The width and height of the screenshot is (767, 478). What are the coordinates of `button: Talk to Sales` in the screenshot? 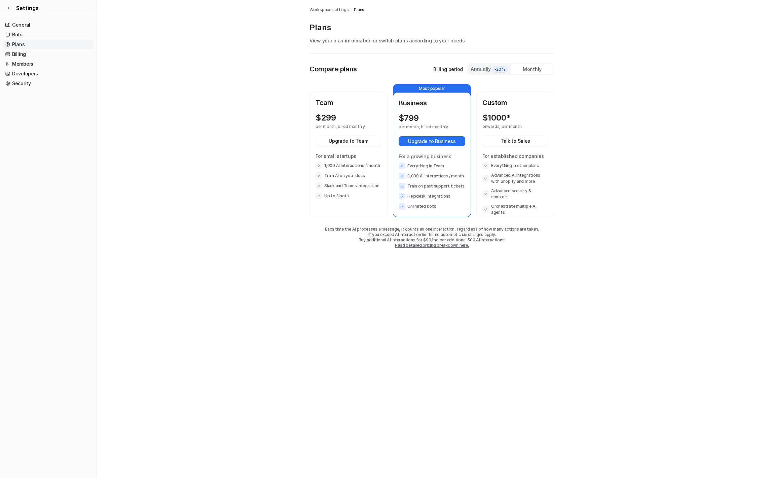 It's located at (515, 141).